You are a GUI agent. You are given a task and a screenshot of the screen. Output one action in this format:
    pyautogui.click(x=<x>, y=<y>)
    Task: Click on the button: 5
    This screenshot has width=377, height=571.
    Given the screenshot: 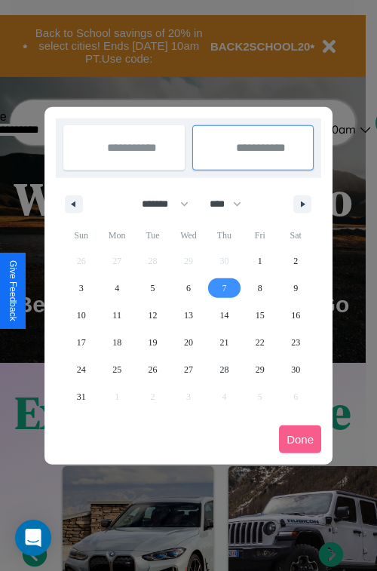 What is the action you would take?
    pyautogui.click(x=152, y=288)
    